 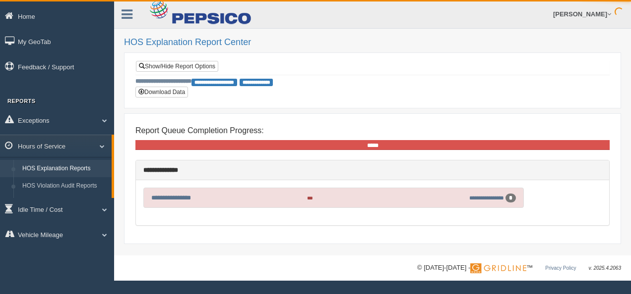 I want to click on a: Privacy Policy, so click(x=560, y=268).